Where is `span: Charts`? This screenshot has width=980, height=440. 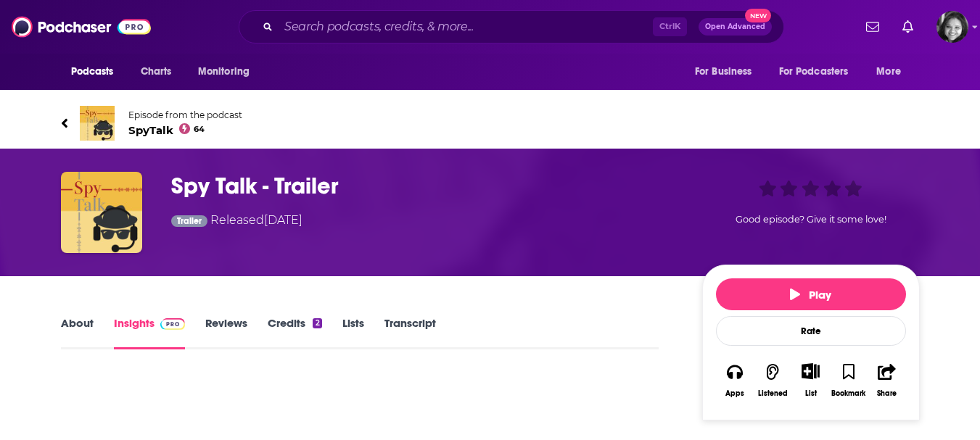 span: Charts is located at coordinates (156, 72).